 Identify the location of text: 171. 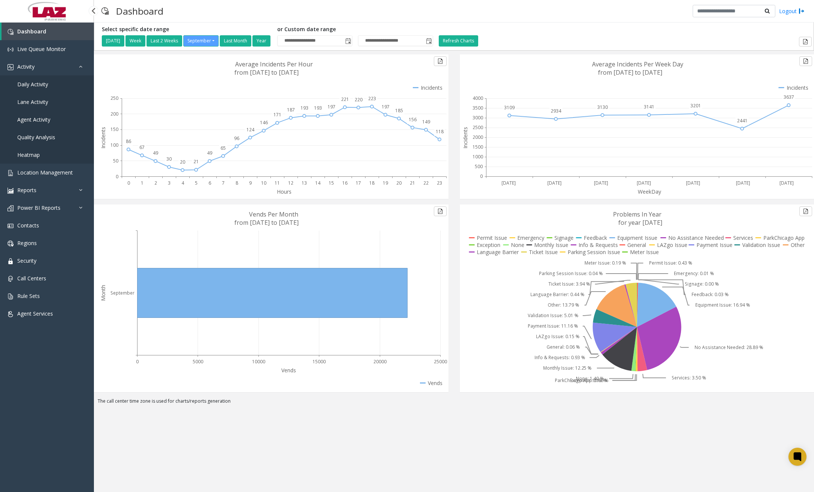
(277, 115).